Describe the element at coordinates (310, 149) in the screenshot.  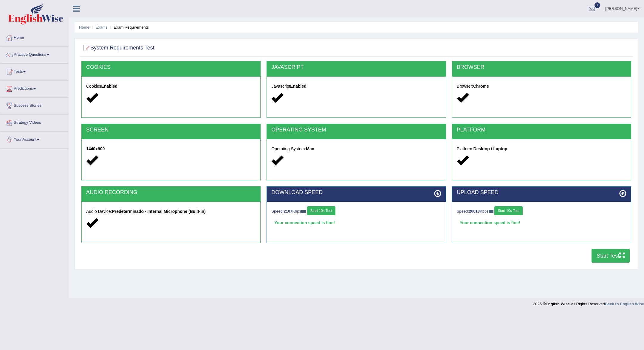
I see `strong: Mac` at that location.